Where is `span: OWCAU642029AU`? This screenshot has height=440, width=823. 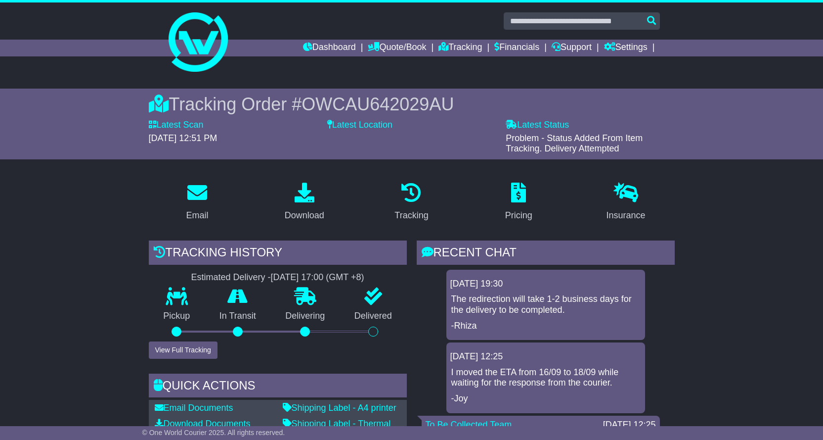 span: OWCAU642029AU is located at coordinates (378, 104).